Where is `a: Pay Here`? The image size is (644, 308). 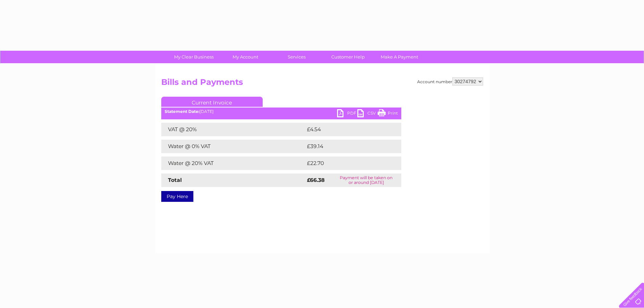
a: Pay Here is located at coordinates (177, 196).